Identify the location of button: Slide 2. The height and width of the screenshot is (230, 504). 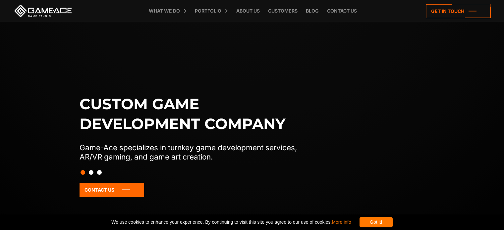
(91, 172).